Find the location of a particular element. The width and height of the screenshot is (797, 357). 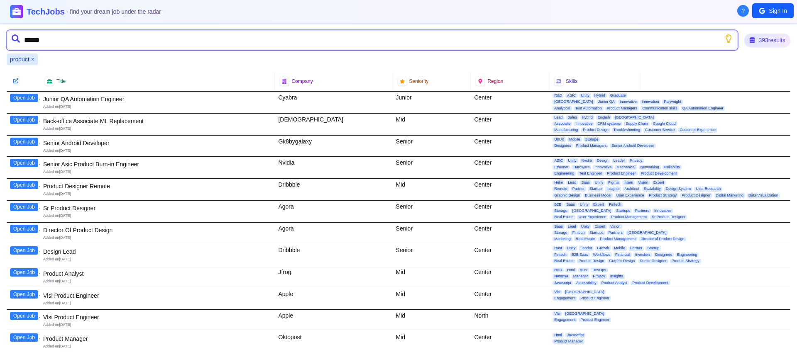

span: UI/UX is located at coordinates (559, 139).